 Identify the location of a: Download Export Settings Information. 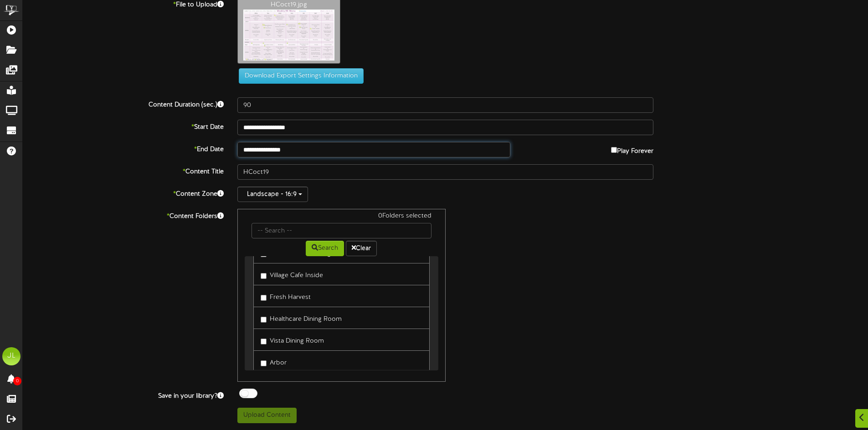
(299, 76).